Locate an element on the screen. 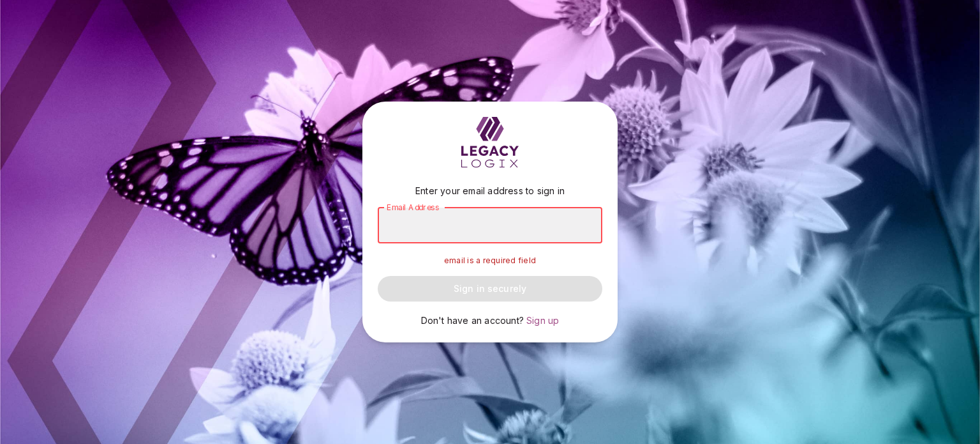 This screenshot has height=444, width=980. span: Email Address is located at coordinates (413, 206).